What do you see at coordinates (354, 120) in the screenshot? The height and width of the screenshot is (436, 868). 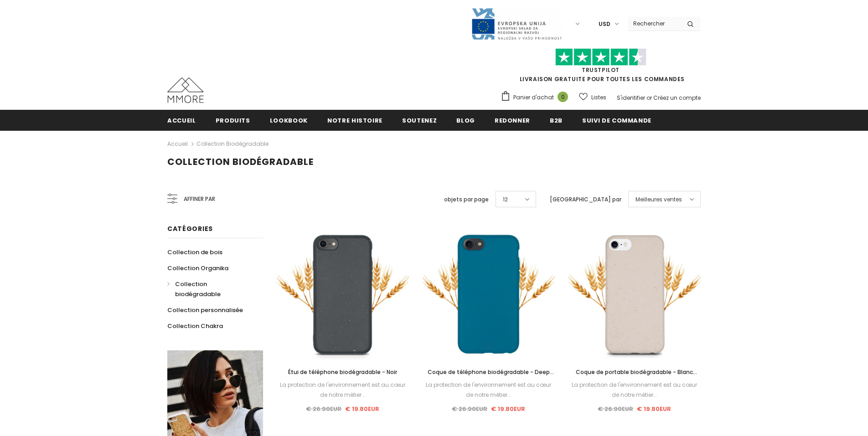 I see `a: Notre histoire` at bounding box center [354, 120].